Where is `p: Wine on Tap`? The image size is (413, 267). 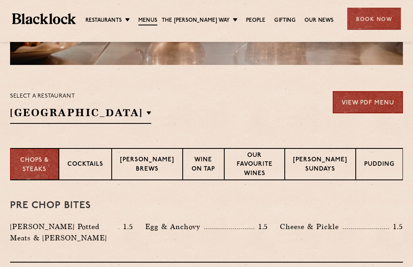 p: Wine on Tap is located at coordinates (203, 165).